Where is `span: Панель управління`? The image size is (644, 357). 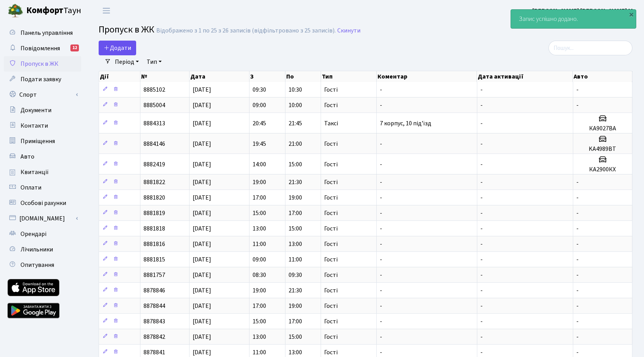
span: Панель управління is located at coordinates (47, 33).